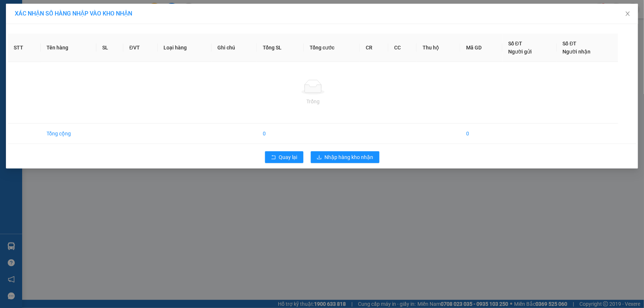 The image size is (644, 308). Describe the element at coordinates (24, 48) in the screenshot. I see `th: STT` at that location.